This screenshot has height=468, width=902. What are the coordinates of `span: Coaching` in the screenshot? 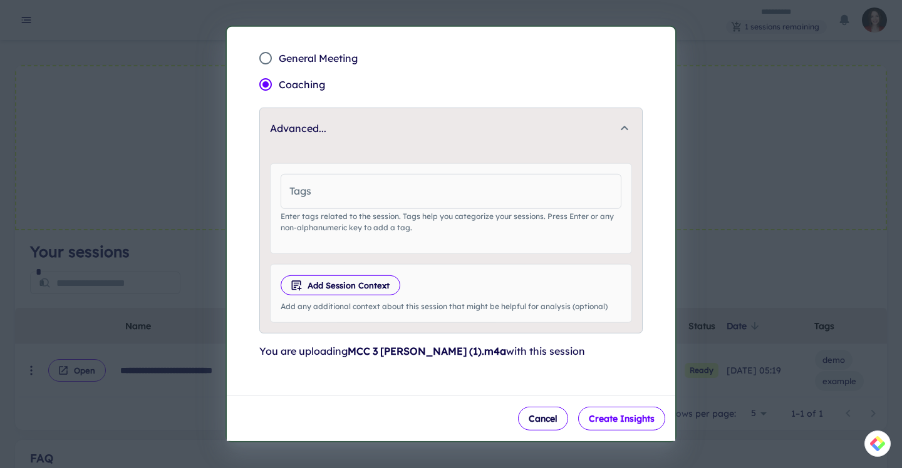 It's located at (302, 85).